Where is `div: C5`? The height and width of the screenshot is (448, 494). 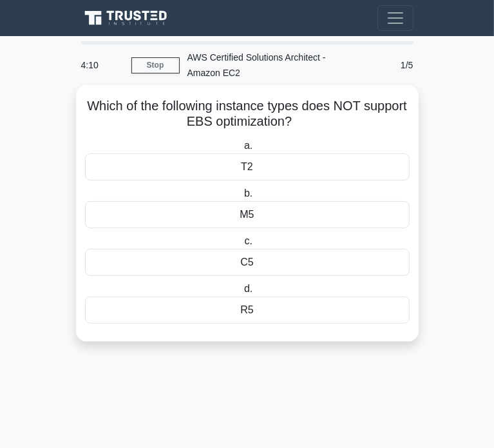 div: C5 is located at coordinates (247, 262).